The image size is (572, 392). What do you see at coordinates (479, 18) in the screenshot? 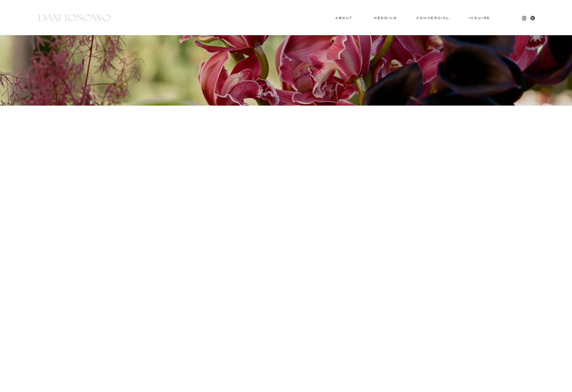
I see `a: Inquire` at bounding box center [479, 18].